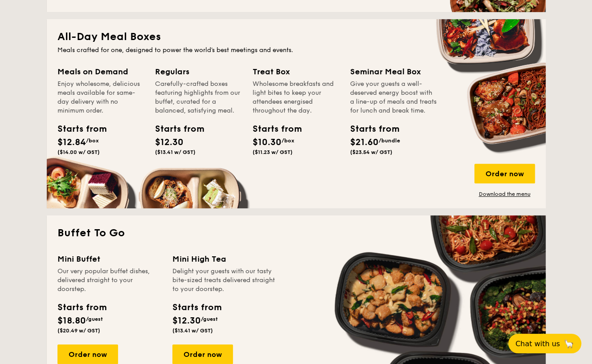 The width and height of the screenshot is (592, 364). I want to click on a: Download the menu, so click(505, 194).